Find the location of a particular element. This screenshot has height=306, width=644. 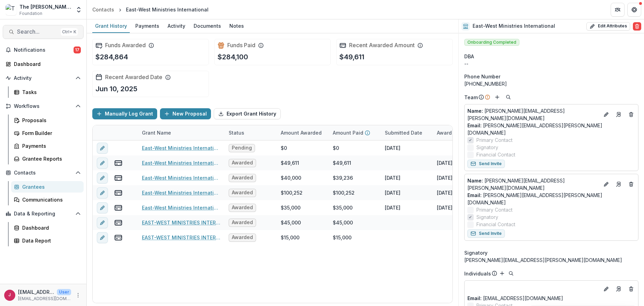

p: $49,611 is located at coordinates (352, 57).